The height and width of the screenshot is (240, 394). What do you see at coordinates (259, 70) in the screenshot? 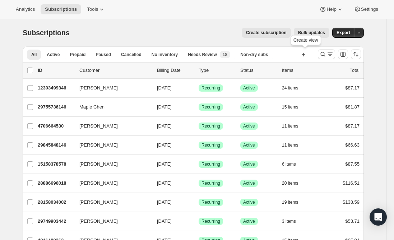
I see `p: Status` at bounding box center [259, 70].